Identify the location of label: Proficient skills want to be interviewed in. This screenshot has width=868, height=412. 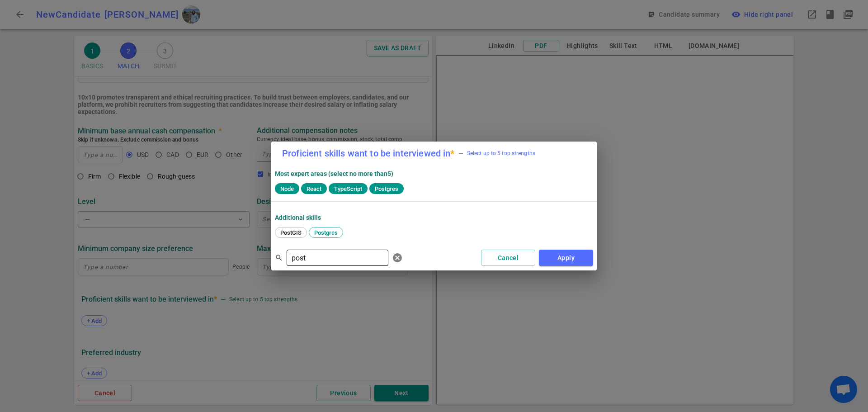
(368, 153).